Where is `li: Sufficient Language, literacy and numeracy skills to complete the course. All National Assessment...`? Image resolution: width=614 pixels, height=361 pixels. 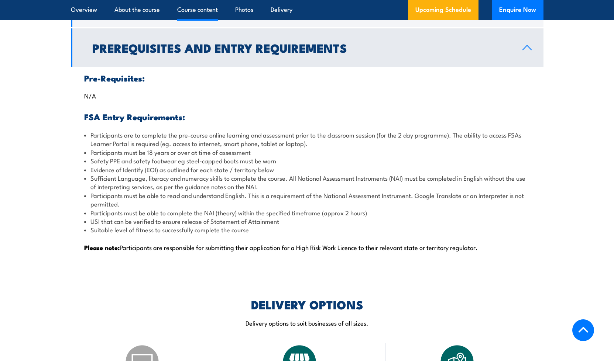
li: Sufficient Language, literacy and numeracy skills to complete the course. All National Assessment... is located at coordinates (307, 182).